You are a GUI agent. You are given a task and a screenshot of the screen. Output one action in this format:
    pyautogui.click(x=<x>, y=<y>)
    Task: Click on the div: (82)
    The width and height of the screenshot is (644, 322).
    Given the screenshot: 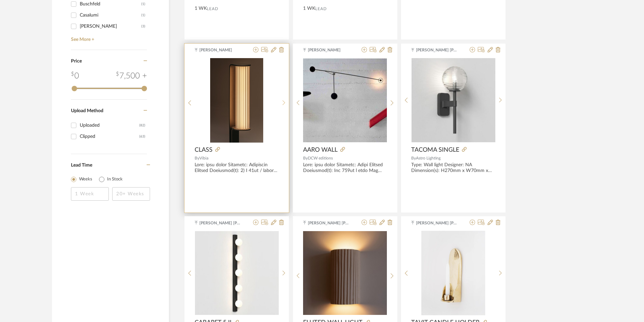 What is the action you would take?
    pyautogui.click(x=142, y=125)
    